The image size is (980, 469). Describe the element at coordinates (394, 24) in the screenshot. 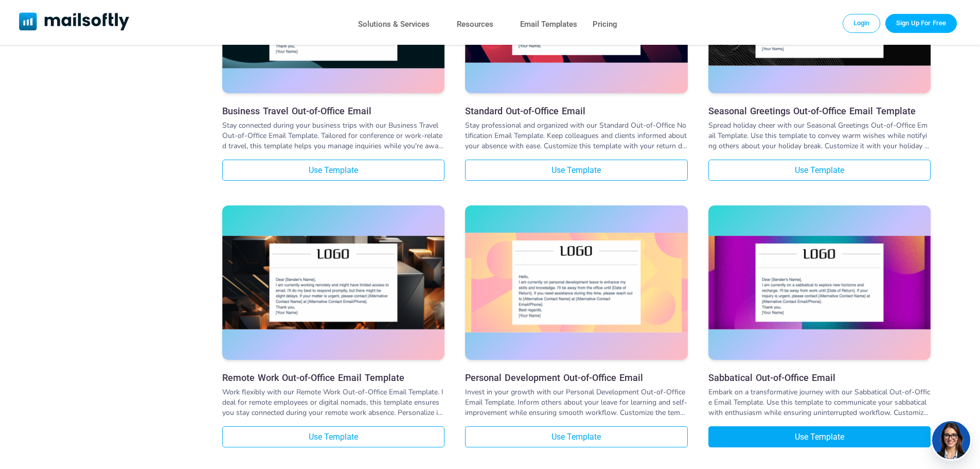

I see `a: Solutions & Services` at that location.